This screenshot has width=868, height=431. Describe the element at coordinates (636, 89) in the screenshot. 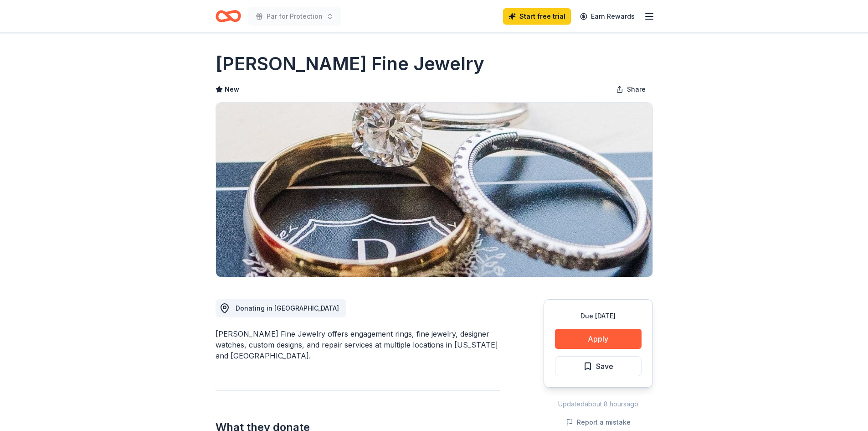

I see `span: Share` at that location.